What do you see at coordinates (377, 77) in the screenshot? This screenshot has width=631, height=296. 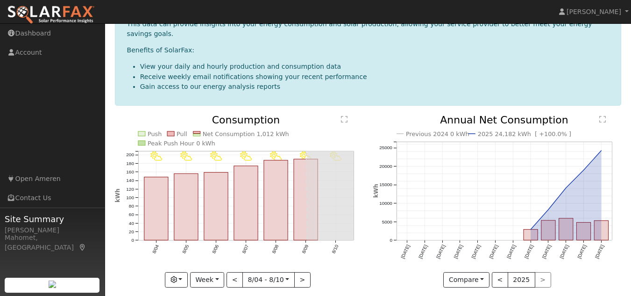 I see `li: Receive weekly email notifications showing your recent performance` at bounding box center [377, 77].